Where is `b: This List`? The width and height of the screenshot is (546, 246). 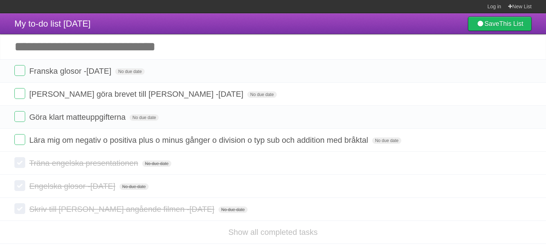 b: This List is located at coordinates (511, 24).